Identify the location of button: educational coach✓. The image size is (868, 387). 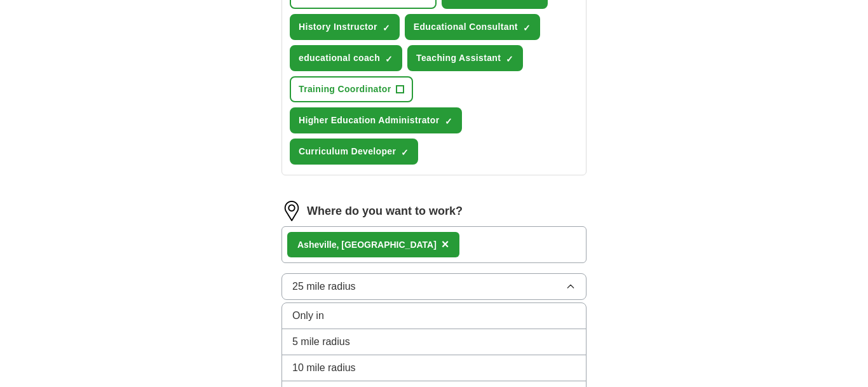
(346, 58).